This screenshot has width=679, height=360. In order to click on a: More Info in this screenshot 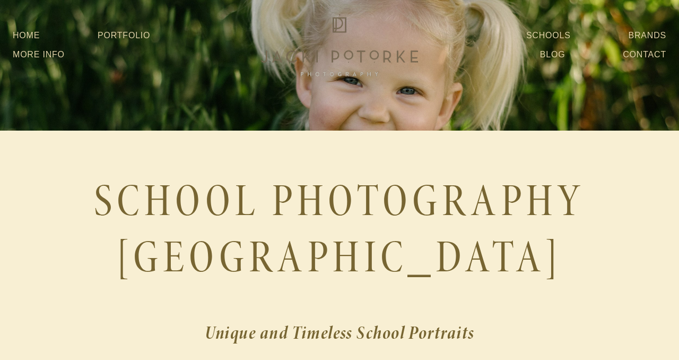, I will do `click(39, 55)`.